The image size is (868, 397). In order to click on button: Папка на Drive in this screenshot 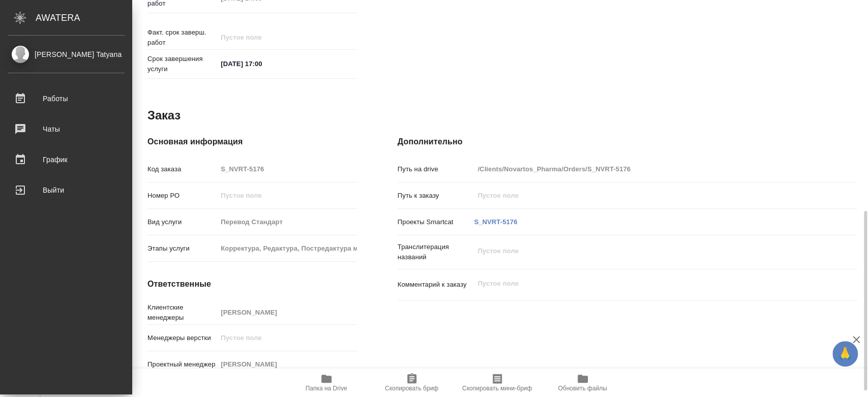, I will do `click(327, 383)`.